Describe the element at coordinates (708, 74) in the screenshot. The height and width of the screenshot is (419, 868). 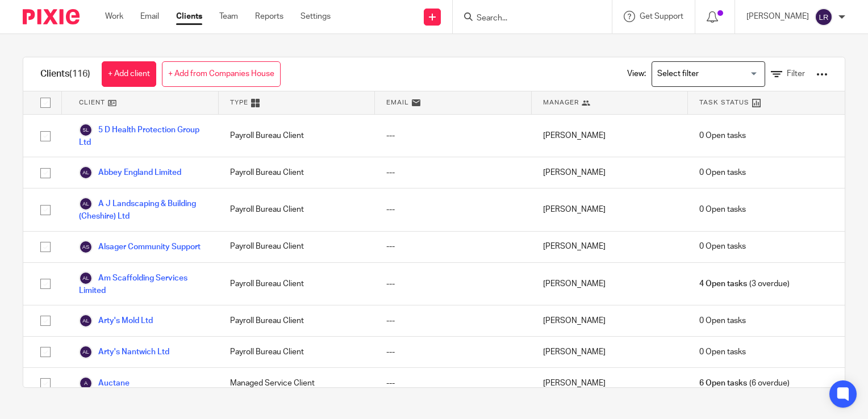
I see `div: Search for option` at that location.